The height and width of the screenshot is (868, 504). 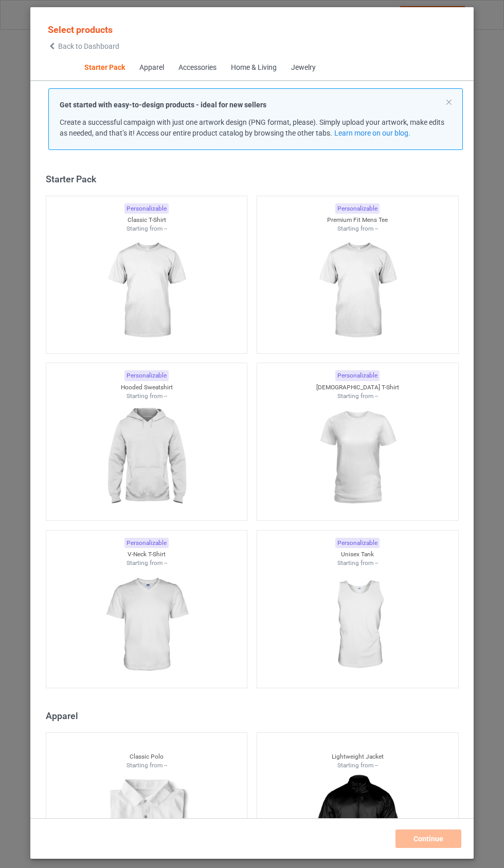 What do you see at coordinates (357, 554) in the screenshot?
I see `div: Unisex Tank` at bounding box center [357, 554].